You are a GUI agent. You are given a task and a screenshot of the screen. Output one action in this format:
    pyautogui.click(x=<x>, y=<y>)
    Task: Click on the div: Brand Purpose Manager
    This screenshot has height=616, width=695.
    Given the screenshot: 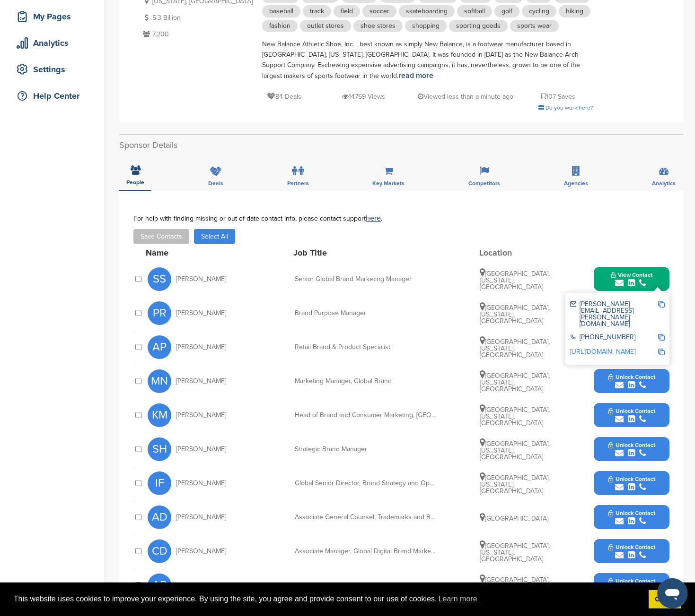 What is the action you would take?
    pyautogui.click(x=366, y=313)
    